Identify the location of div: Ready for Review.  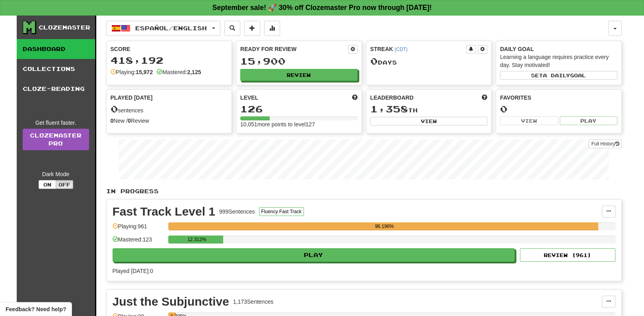
(294, 49).